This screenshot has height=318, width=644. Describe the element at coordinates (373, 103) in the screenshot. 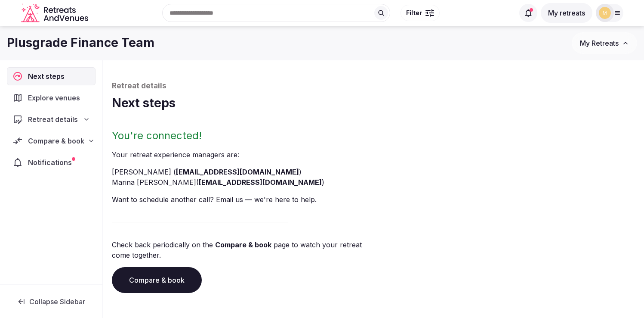

I see `h1: Next steps` at that location.